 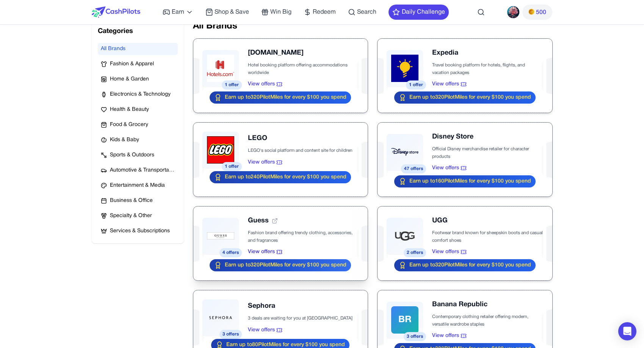 I want to click on button: Business & Office, so click(x=138, y=201).